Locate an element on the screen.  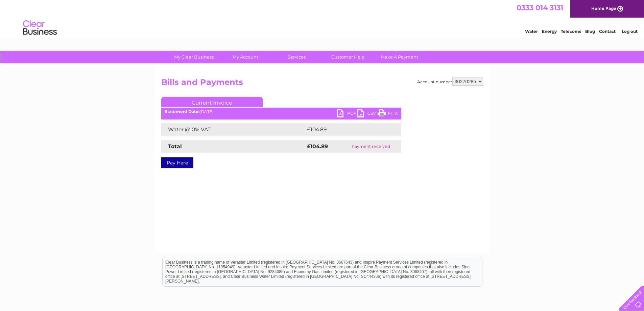
span: 0333 014 3131 is located at coordinates (540, 8).